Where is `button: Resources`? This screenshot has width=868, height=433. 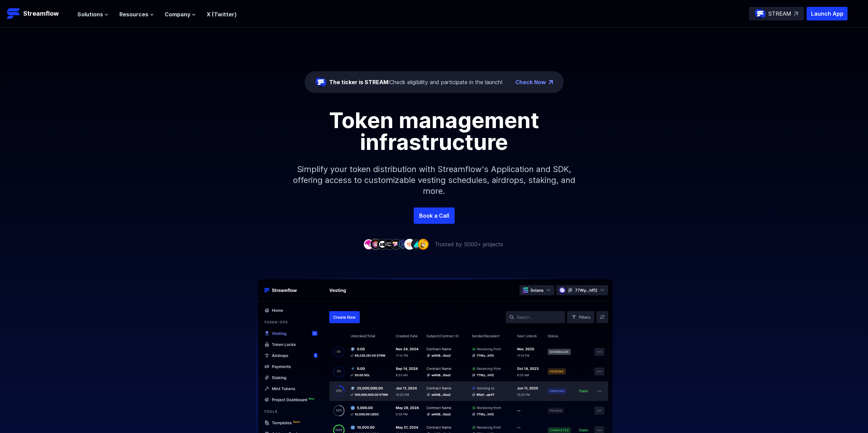 button: Resources is located at coordinates (136, 14).